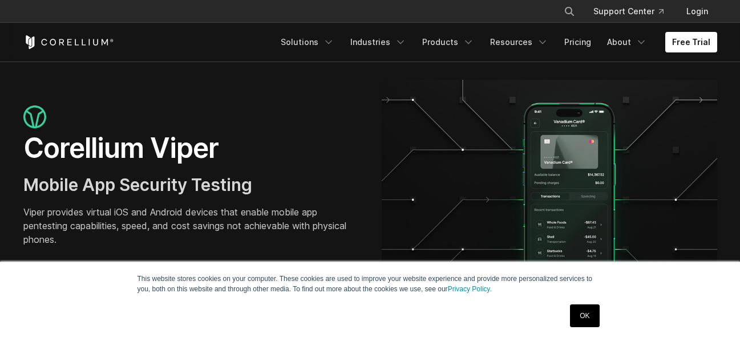  Describe the element at coordinates (191, 148) in the screenshot. I see `h1: Corellium Viper` at that location.